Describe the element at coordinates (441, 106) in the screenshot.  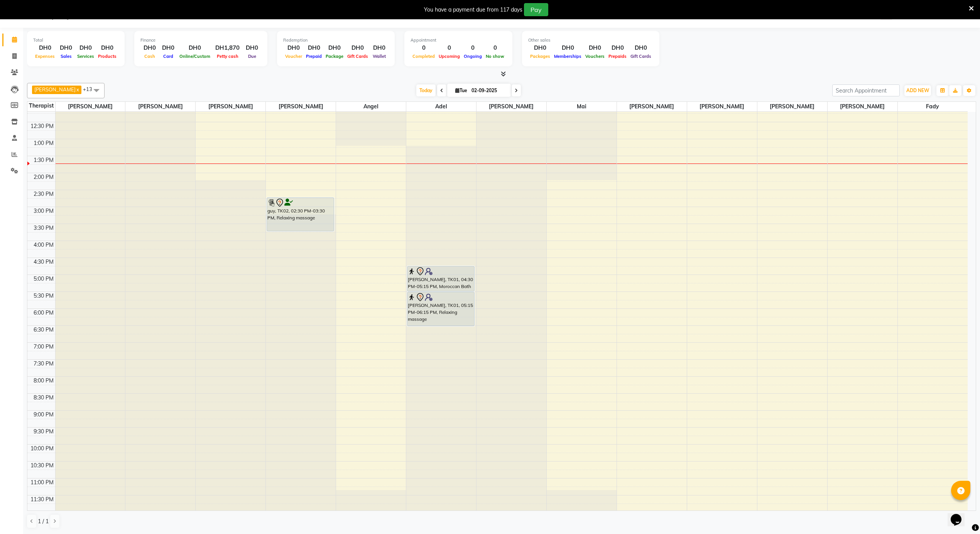
I see `span: Adel` at that location.